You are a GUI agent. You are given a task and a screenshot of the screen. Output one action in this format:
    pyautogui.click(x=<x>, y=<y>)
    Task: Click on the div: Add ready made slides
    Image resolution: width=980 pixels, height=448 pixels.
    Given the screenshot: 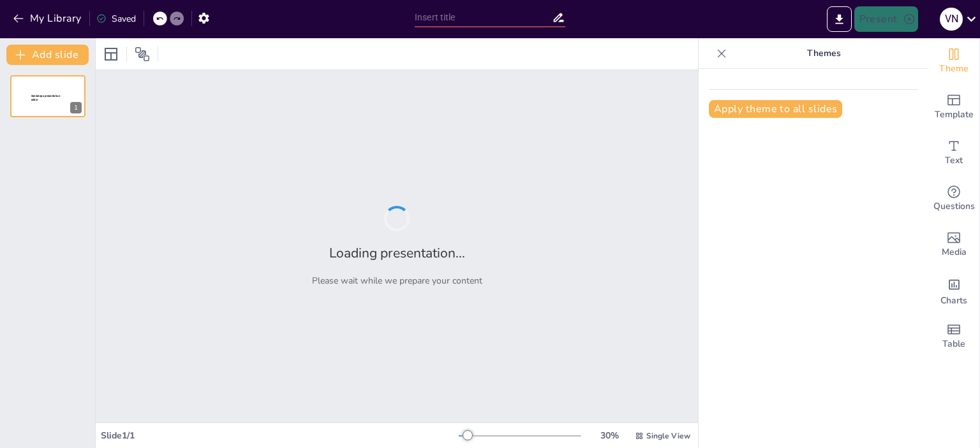 What is the action you would take?
    pyautogui.click(x=954, y=107)
    